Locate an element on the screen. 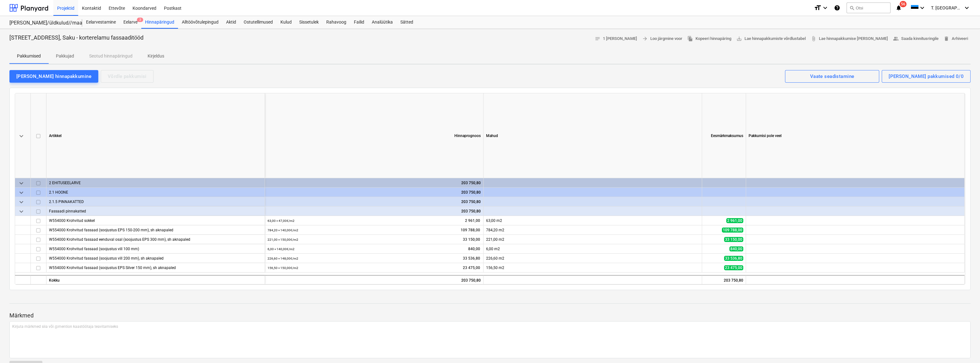 The height and width of the screenshot is (363, 980). span: people_alt is located at coordinates (897, 38).